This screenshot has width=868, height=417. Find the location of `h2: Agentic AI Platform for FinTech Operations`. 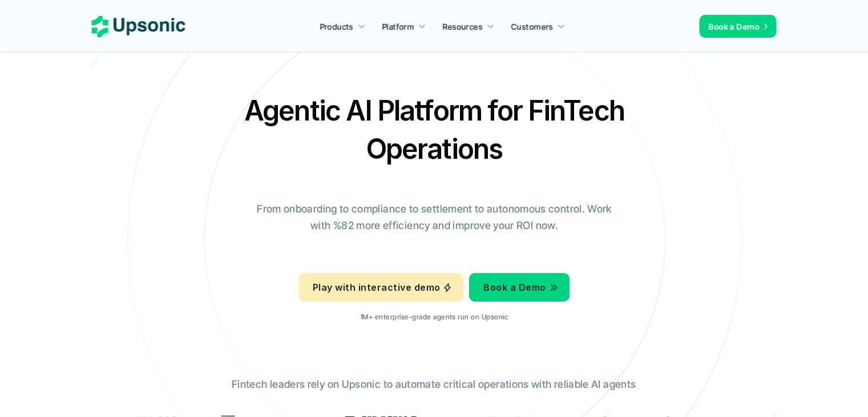

h2: Agentic AI Platform for FinTech Operations is located at coordinates (434, 129).